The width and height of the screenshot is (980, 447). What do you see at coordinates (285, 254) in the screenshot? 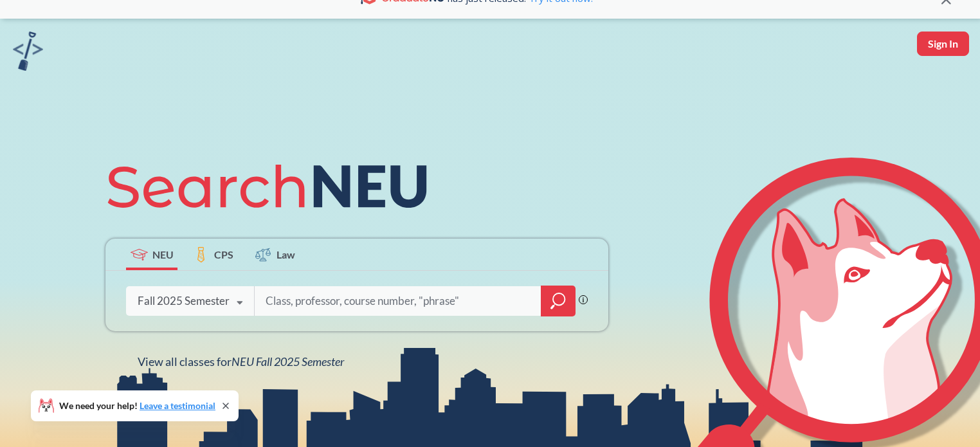
I see `span: Law` at bounding box center [285, 254].